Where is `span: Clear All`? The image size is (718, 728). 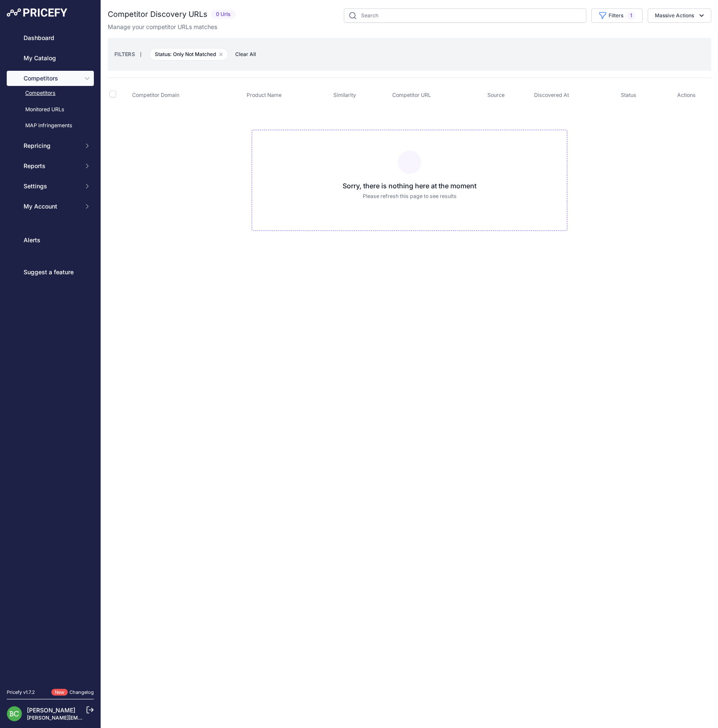
span: Clear All is located at coordinates (246, 54).